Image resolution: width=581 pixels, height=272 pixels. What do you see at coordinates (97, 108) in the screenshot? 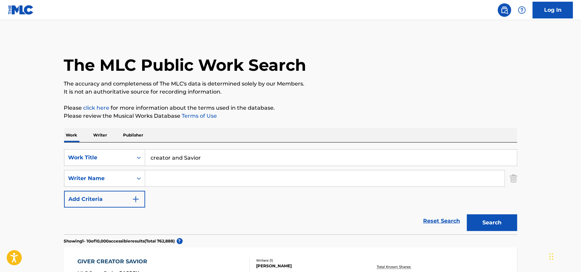
I see `a: click here` at bounding box center [97, 108].